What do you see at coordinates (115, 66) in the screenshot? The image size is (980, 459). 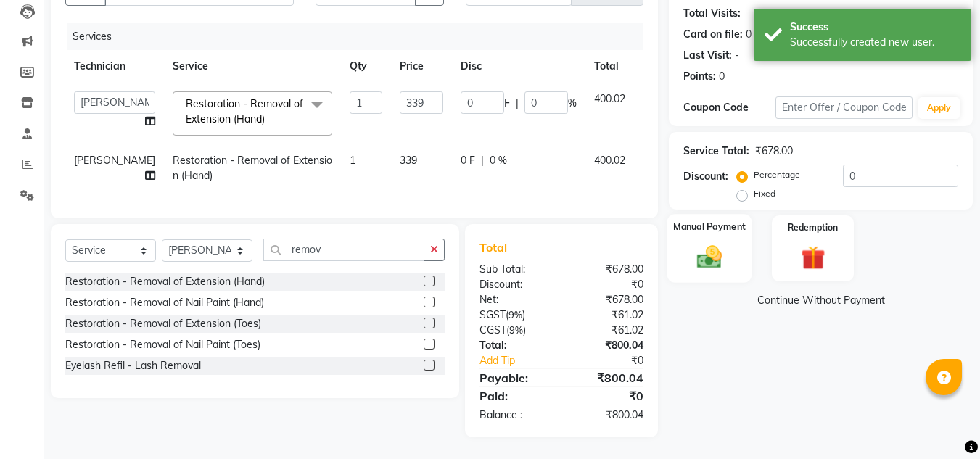 I see `th: Technician` at bounding box center [115, 66].